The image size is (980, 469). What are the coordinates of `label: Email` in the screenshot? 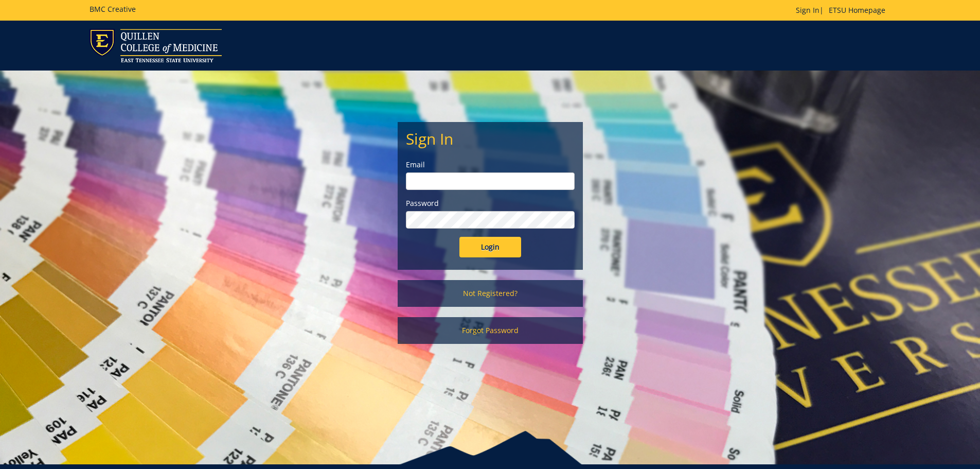 It's located at (490, 165).